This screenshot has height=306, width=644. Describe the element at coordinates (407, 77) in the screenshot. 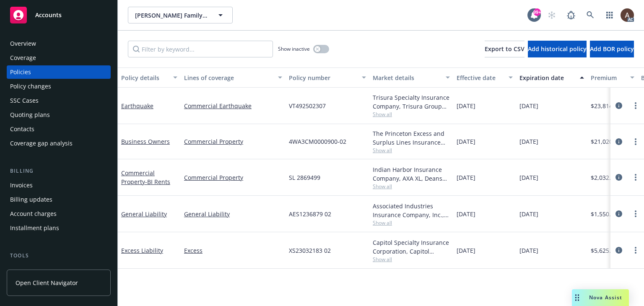

I see `div: Market details` at that location.